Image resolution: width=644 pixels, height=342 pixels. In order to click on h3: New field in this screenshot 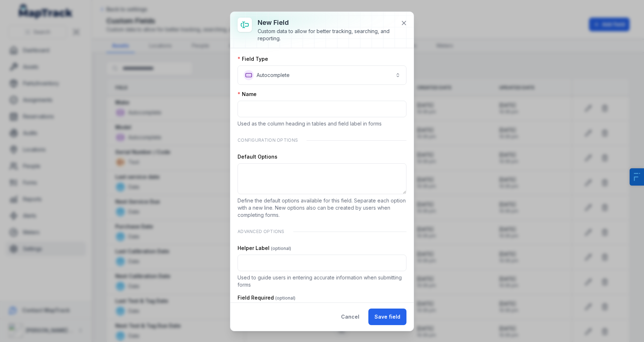, I will do `click(326, 23)`.